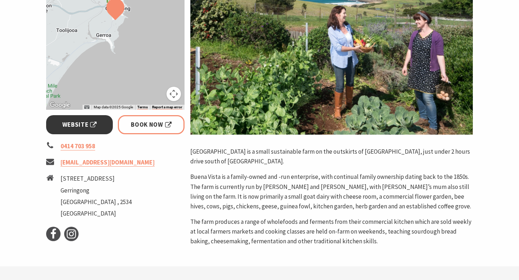 This screenshot has height=280, width=519. I want to click on button: Map camera controls, so click(174, 94).